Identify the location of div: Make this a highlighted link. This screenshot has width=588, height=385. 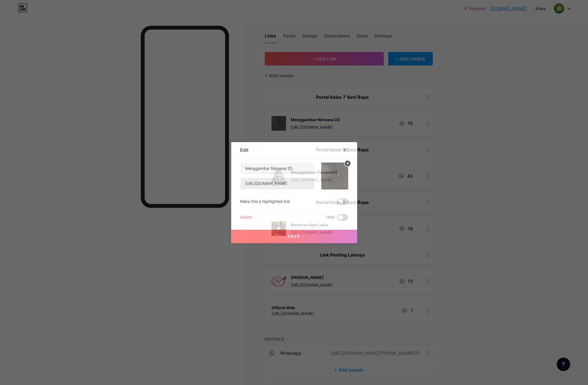
(265, 202).